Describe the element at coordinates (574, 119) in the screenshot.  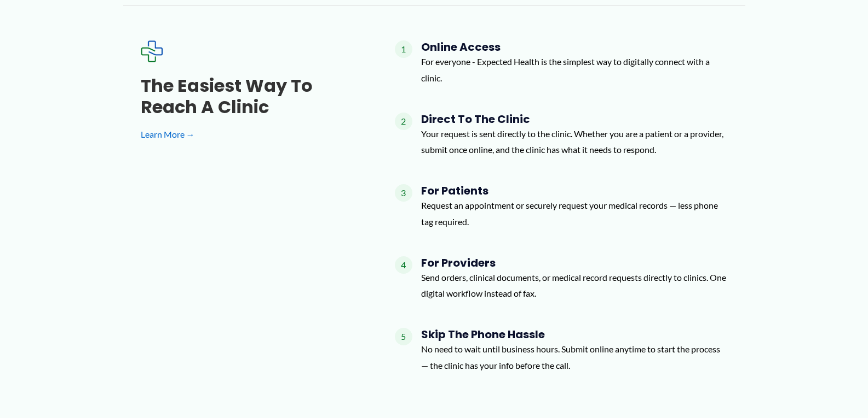
I see `h4: Direct to the Clinic` at that location.